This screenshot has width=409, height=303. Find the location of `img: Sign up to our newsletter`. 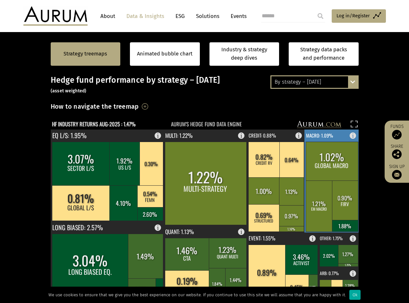

img: Sign up to our newsletter is located at coordinates (397, 175).